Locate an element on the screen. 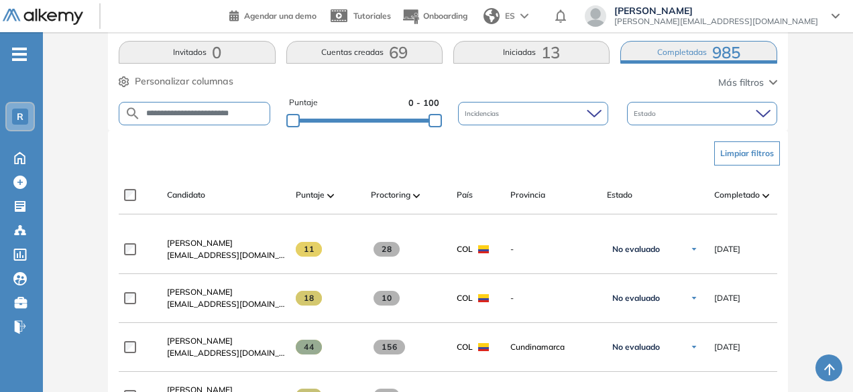 The image size is (853, 392). span: Onboarding is located at coordinates (445, 15).